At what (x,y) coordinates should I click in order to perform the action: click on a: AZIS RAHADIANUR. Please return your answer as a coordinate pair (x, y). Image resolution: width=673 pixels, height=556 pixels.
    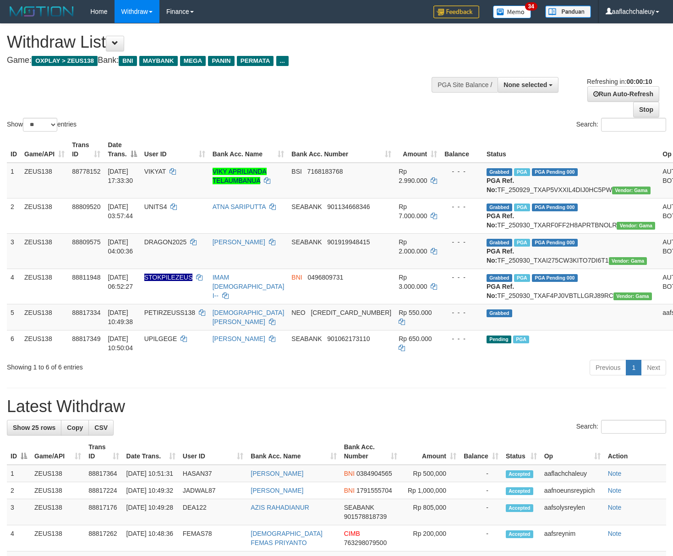
    Looking at the image, I should click on (280, 507).